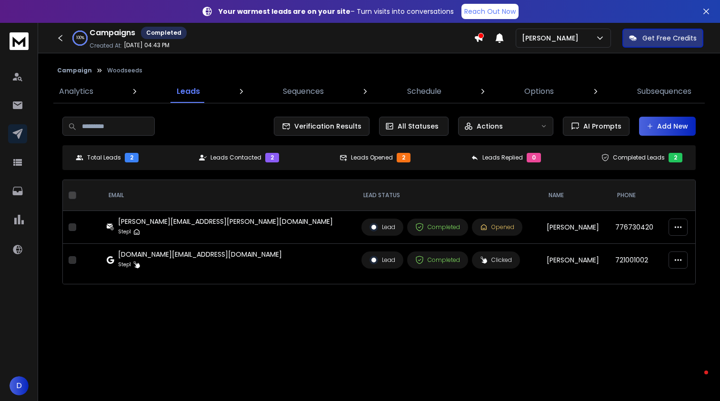 This screenshot has width=720, height=401. What do you see at coordinates (284, 11) in the screenshot?
I see `strong: Your warmest leads are on your site` at bounding box center [284, 11].